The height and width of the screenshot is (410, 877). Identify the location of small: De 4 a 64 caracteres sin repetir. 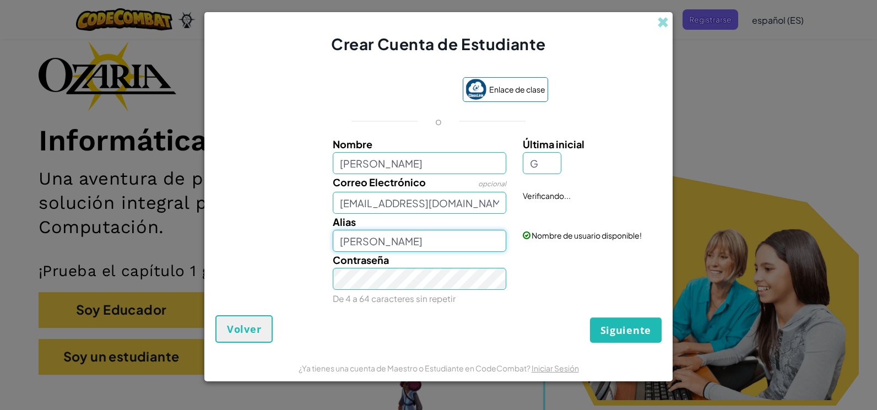
(394, 298).